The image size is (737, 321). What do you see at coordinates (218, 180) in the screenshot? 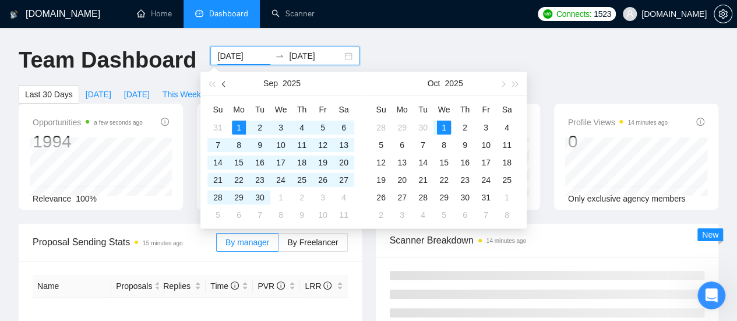
I see `td: 2025-09-21` at bounding box center [218, 180].